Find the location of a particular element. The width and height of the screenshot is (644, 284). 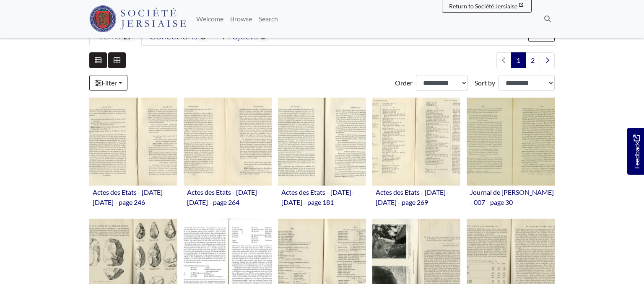

img: Actes des Etats - 1780-1800 - page 246 is located at coordinates (133, 142).